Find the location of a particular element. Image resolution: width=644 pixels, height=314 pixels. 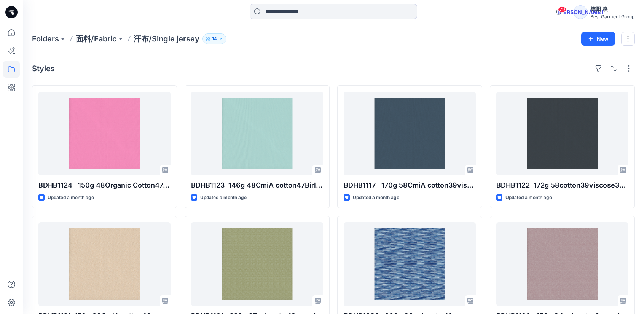

button: 14 is located at coordinates (214, 39).